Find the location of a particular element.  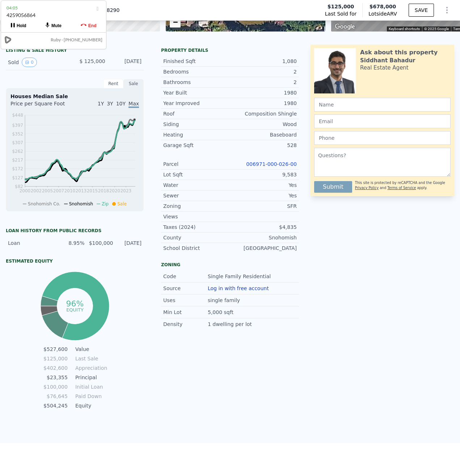

div: Price per Square Foot is located at coordinates (43, 106).